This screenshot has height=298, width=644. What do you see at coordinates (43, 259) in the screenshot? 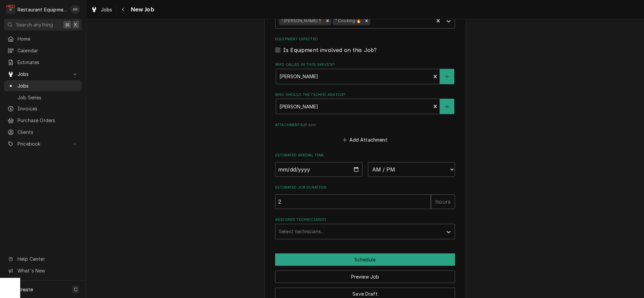
I see `a: Go to Help Center` at bounding box center [43, 259].